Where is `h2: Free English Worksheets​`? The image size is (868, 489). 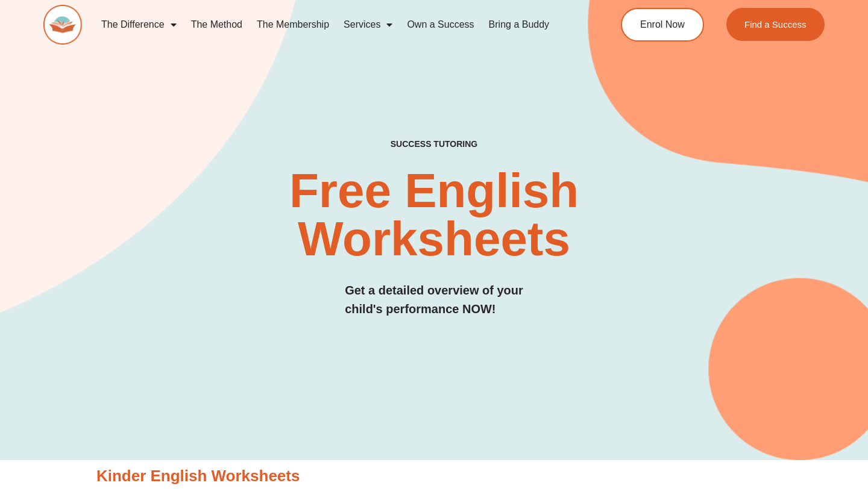
h2: Free English Worksheets​ is located at coordinates (433, 215).